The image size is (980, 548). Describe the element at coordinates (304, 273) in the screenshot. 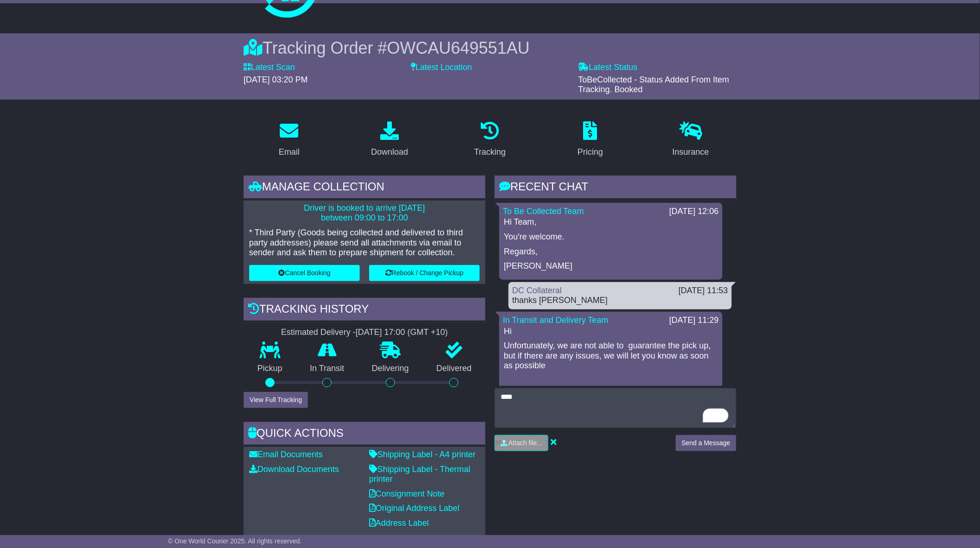

I see `button: Cancel Booking` at that location.